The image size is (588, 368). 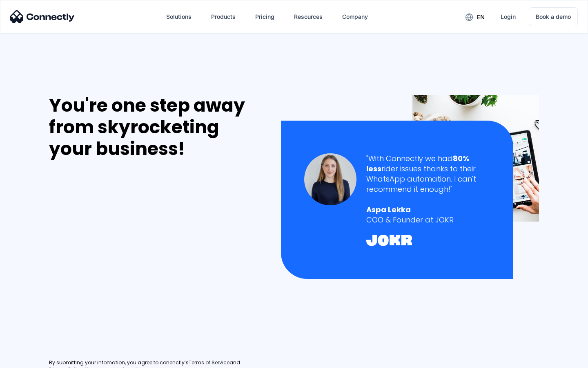 What do you see at coordinates (428, 174) in the screenshot?
I see `div: "With Connectly we had rider issues thanks to their WhatsApp automation. I can't recommend it eno...` at bounding box center [428, 174].